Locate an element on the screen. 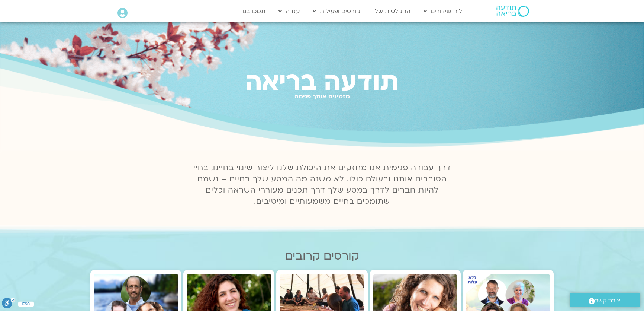 The width and height of the screenshot is (644, 311). a: ההקלטות שלי is located at coordinates (392, 11).